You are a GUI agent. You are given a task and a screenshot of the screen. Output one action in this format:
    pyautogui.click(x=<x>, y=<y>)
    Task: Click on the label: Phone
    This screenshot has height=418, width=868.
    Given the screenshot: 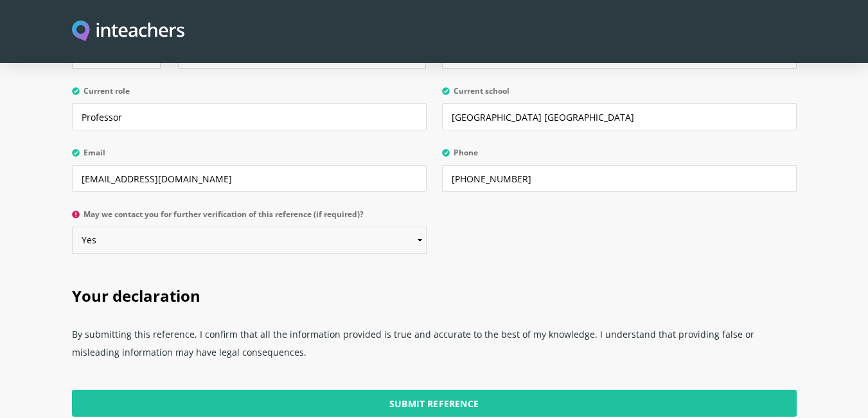 What is the action you would take?
    pyautogui.click(x=619, y=157)
    